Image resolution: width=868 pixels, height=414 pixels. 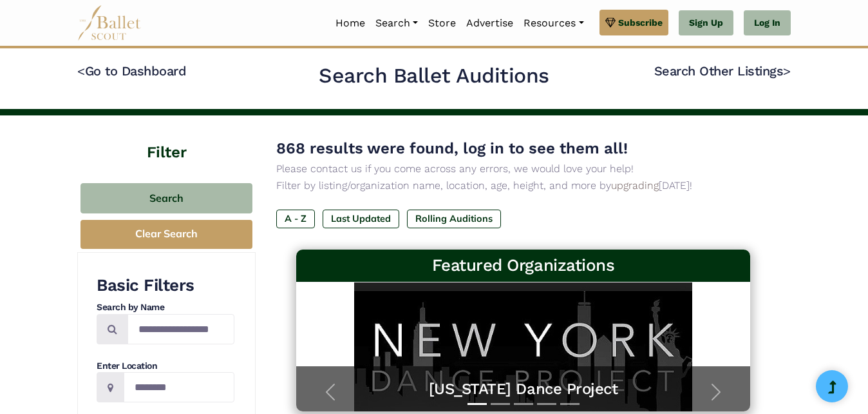 I want to click on h4: Enter Location, so click(x=166, y=366).